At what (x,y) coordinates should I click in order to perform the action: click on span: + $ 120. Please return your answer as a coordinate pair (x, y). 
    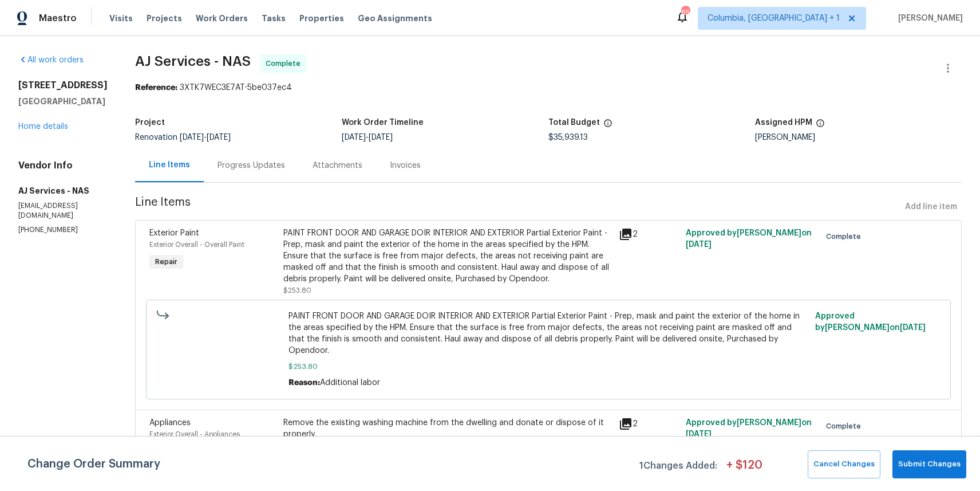
    Looking at the image, I should click on (744, 468).